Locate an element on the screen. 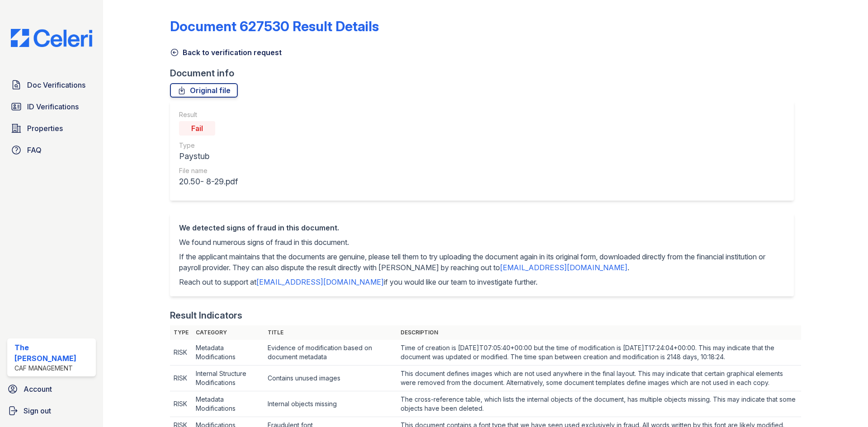 Image resolution: width=868 pixels, height=427 pixels. p: We found numerous signs of fraud in this document. is located at coordinates (482, 242).